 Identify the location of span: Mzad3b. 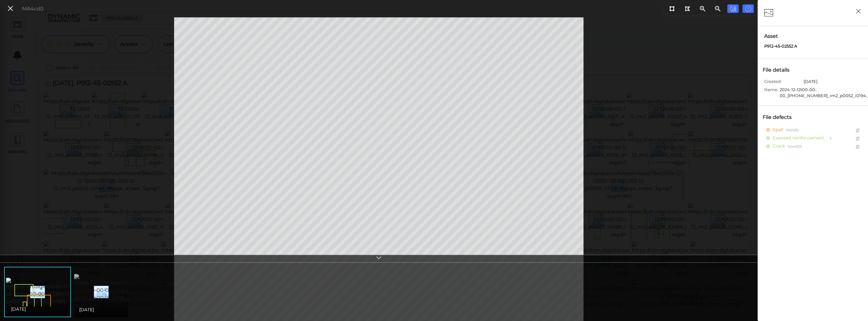
(831, 138).